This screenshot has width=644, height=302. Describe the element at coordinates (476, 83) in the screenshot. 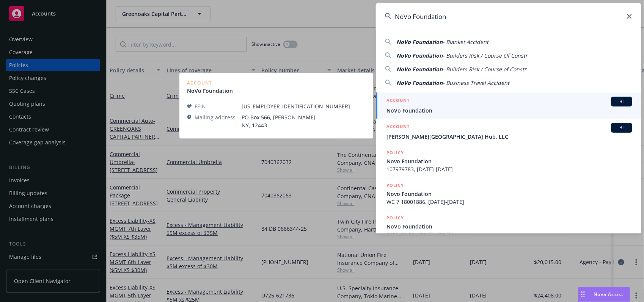

I see `span: - Business Travel Accident` at that location.